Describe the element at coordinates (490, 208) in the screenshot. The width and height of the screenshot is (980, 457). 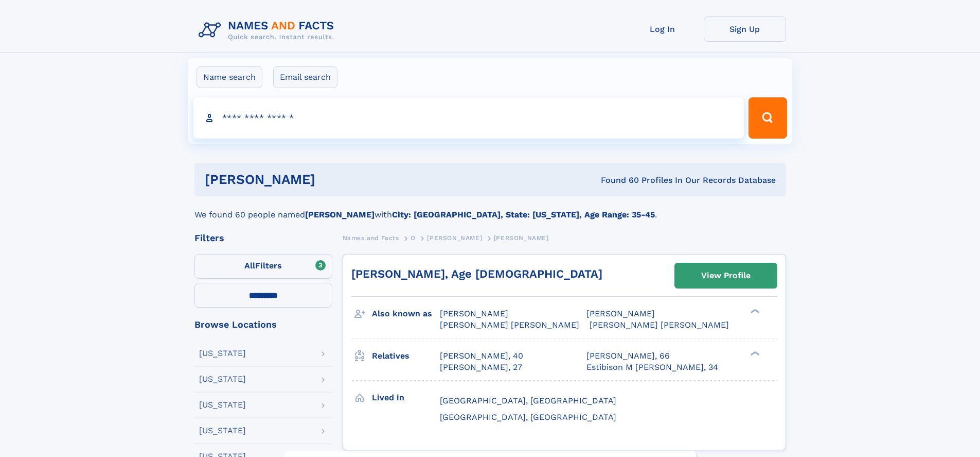
I see `div: We found 60 people named with .` at that location.